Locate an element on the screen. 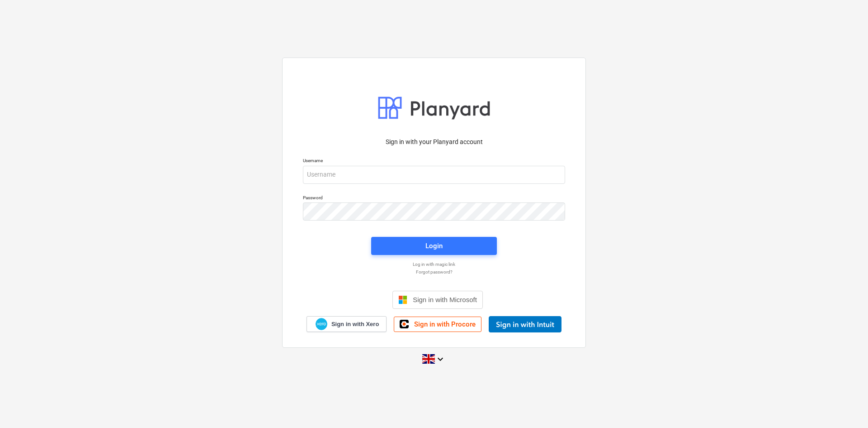 This screenshot has width=868, height=428. p: Log in with magic link is located at coordinates (434, 264).